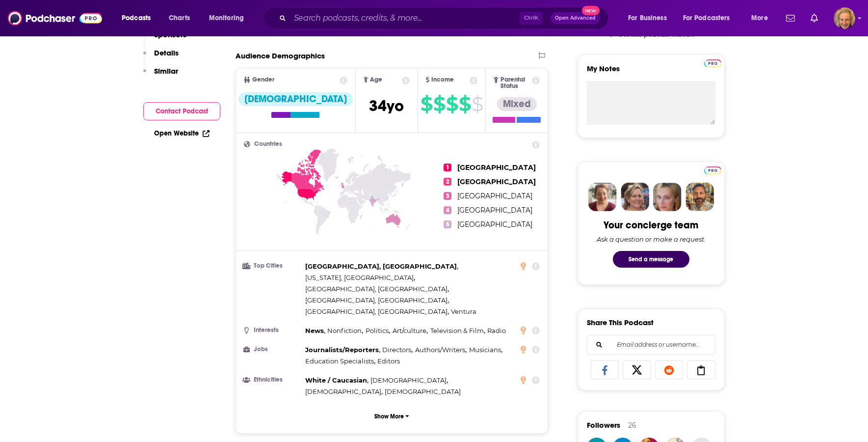 The height and width of the screenshot is (442, 868). What do you see at coordinates (160, 75) in the screenshot?
I see `button: Similar` at bounding box center [160, 75].